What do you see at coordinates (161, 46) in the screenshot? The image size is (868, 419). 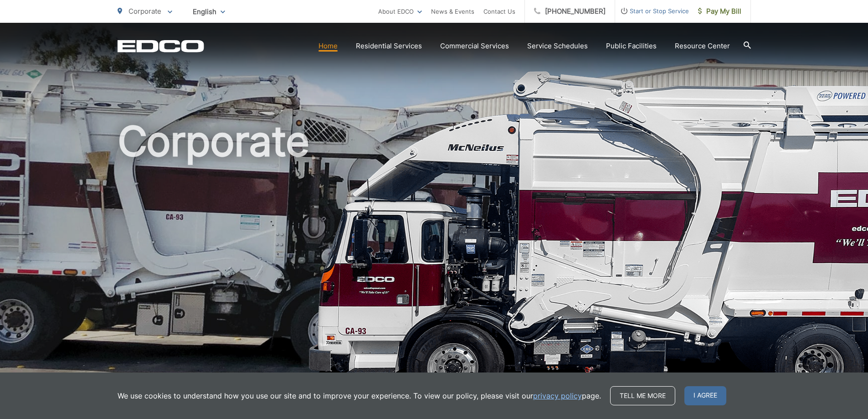 I see `a: EDCD logo. Return to the homepage.` at bounding box center [161, 46].